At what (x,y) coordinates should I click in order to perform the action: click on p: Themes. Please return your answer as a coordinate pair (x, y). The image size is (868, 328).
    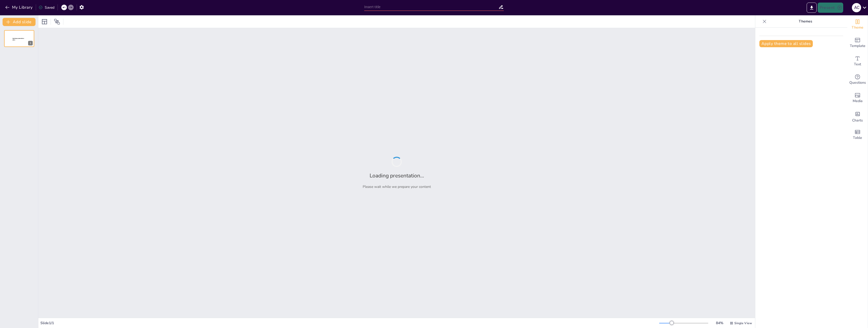
    Looking at the image, I should click on (805, 22).